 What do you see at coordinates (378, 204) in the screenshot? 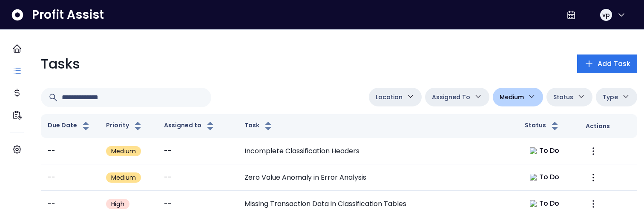
I see `td: Missing Transaction Data in Classification Tables` at bounding box center [378, 204].